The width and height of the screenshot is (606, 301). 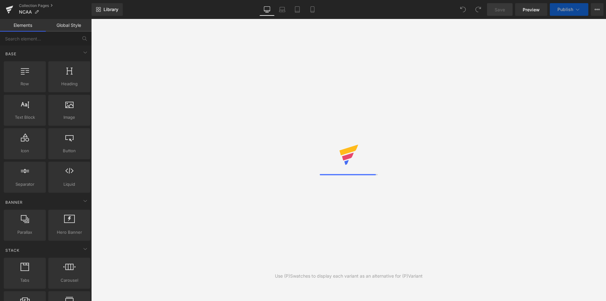 I want to click on button: Redo, so click(x=478, y=9).